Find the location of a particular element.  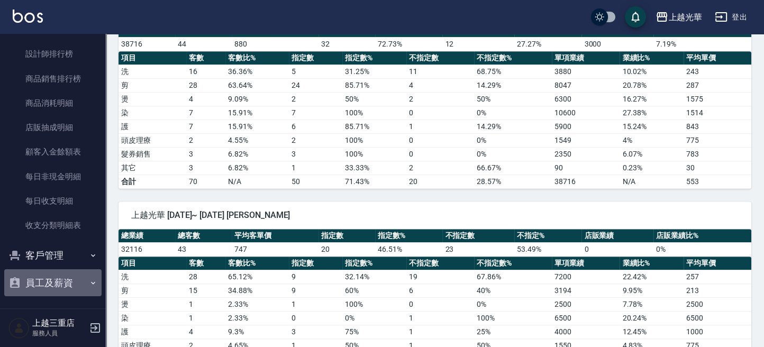

td: 747 is located at coordinates (275, 249).